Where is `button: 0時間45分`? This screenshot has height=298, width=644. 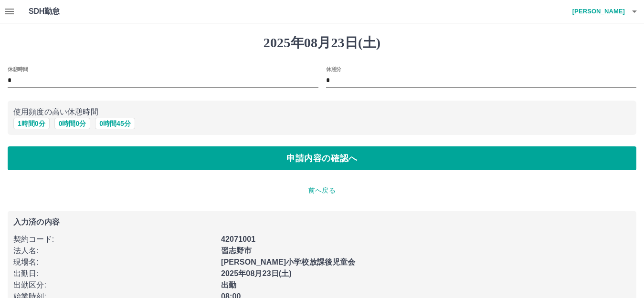 button: 0時間45分 is located at coordinates (115, 124).